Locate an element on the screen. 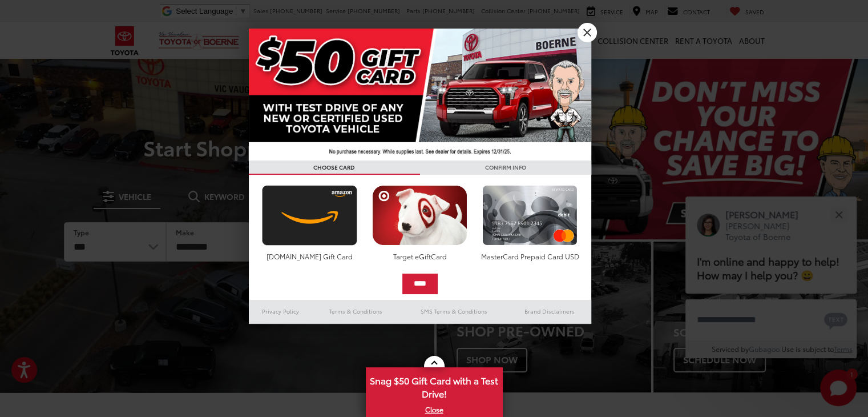 The image size is (868, 417). span: Snag $50 Gift Card with a Test Drive! is located at coordinates (434, 385).